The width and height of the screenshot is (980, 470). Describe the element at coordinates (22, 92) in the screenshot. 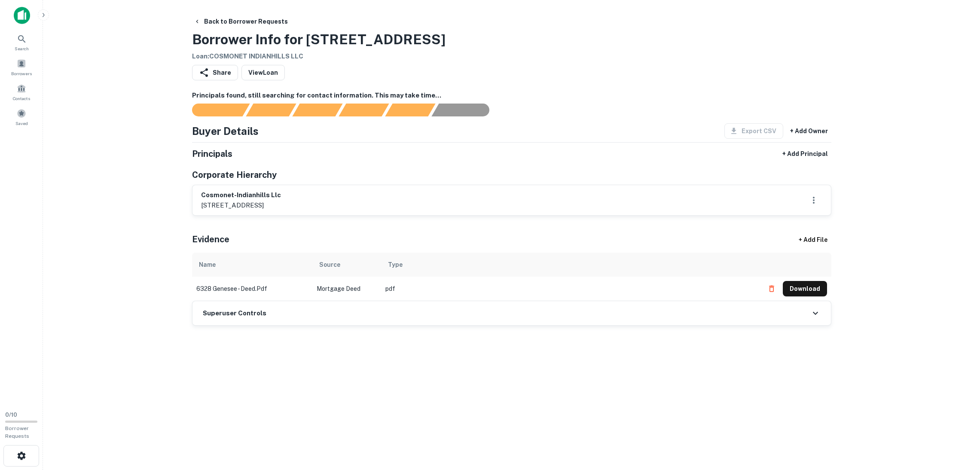

I see `div: Contacts` at that location.